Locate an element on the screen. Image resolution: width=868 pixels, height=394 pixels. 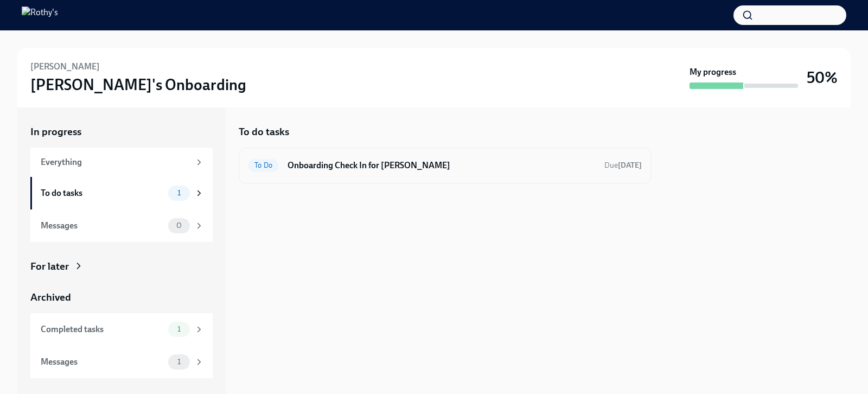
div: To do tasks is located at coordinates (102, 193).